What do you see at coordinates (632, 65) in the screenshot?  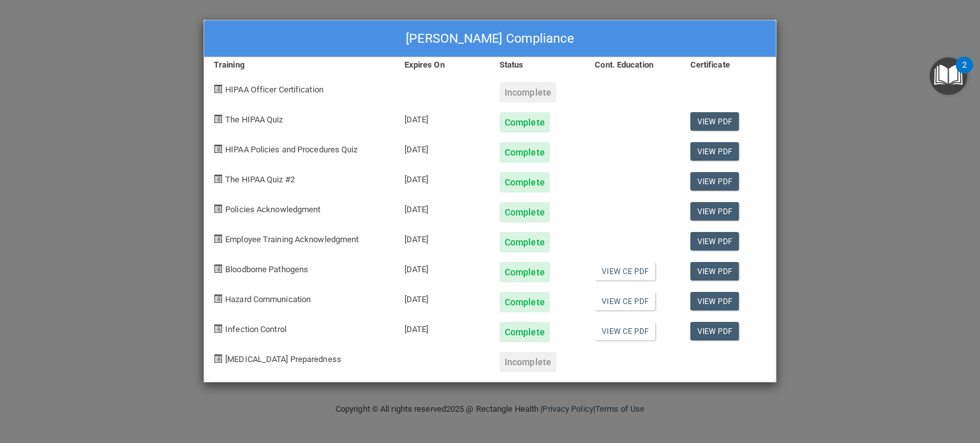 I see `div: Cont. Education` at bounding box center [632, 65].